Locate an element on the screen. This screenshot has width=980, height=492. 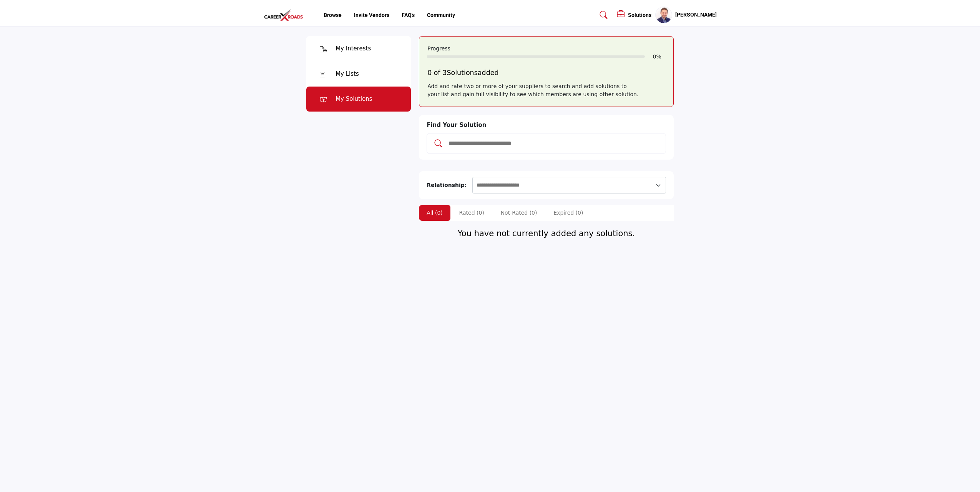
div: Solutions is located at coordinates (635, 15).